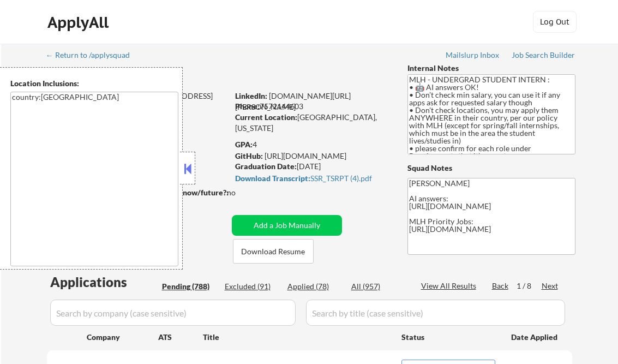 The image size is (618, 364). Describe the element at coordinates (473, 57) in the screenshot. I see `a: Mailslurp Inbox` at that location.